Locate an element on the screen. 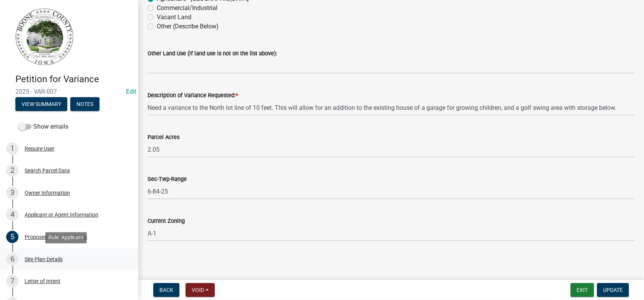  img: Boone County, Iowa is located at coordinates (45, 37).